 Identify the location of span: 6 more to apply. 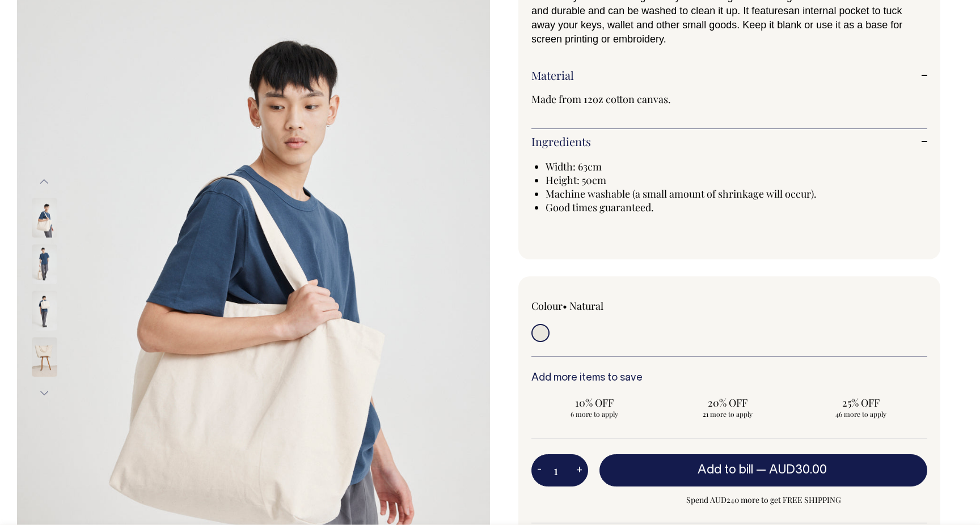
(594, 414).